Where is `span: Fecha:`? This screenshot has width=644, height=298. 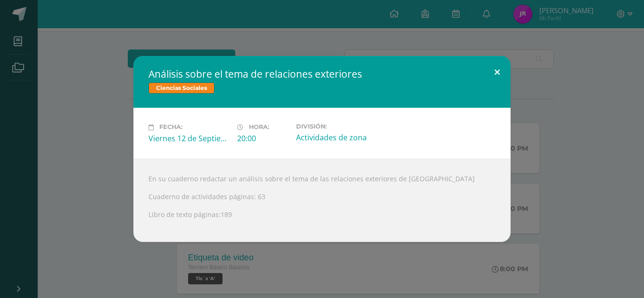
span: Fecha: is located at coordinates (171, 127).